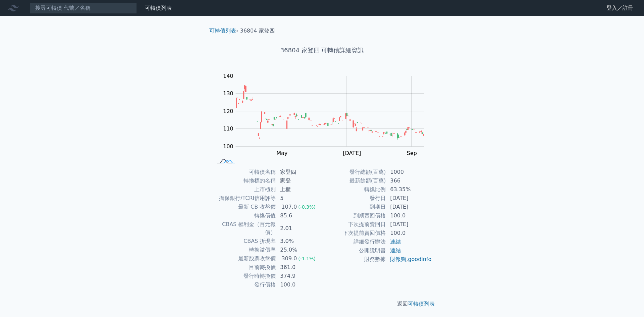 The height and width of the screenshot is (317, 644). I want to click on td: 轉換價值, so click(244, 216).